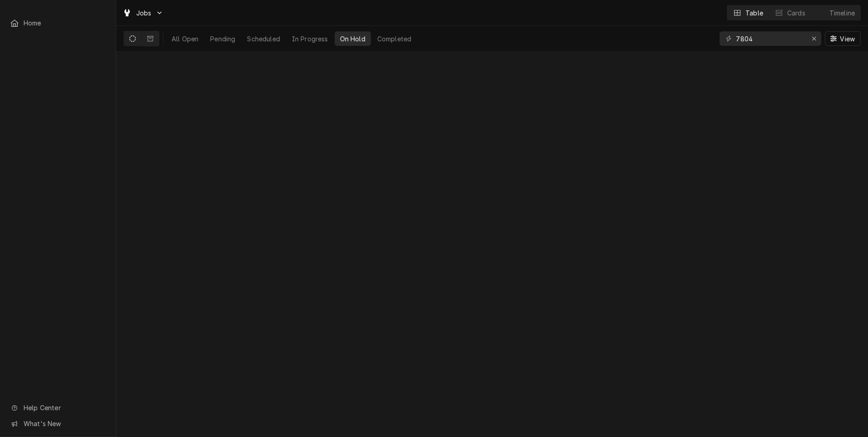  What do you see at coordinates (223, 39) in the screenshot?
I see `div: Pending` at bounding box center [223, 39].